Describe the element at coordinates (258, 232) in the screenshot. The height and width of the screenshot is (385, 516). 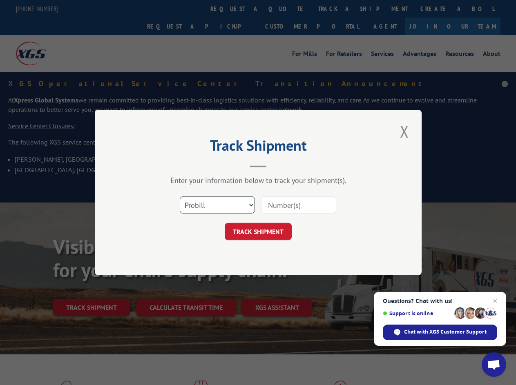
I see `button: TRACK SHIPMENT` at that location.